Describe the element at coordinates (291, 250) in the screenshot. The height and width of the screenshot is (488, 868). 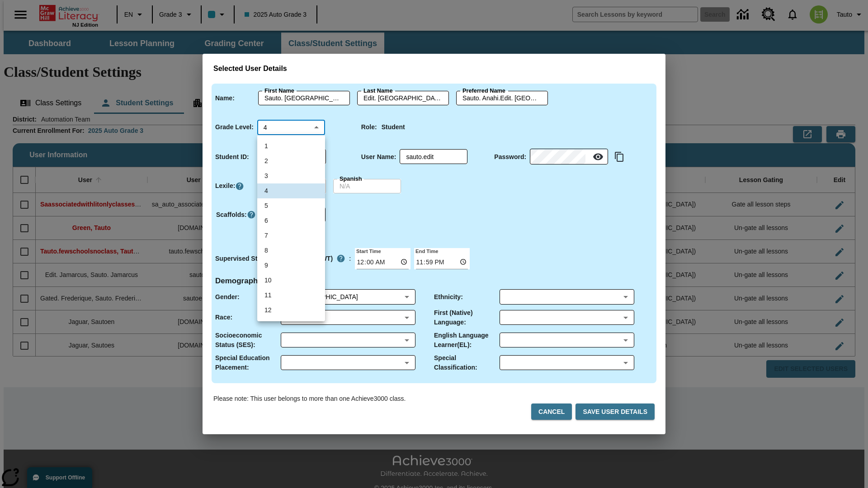
I see `li: 8` at that location.